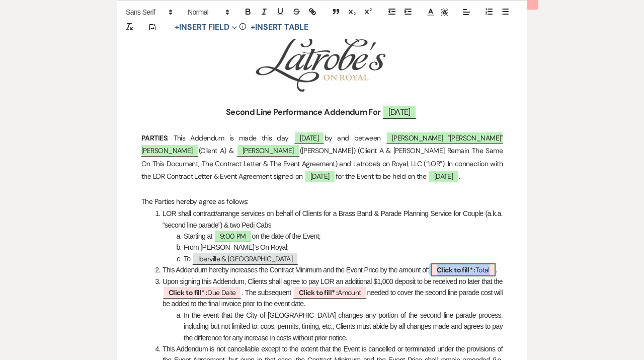 Image resolution: width=644 pixels, height=360 pixels. Describe the element at coordinates (286, 236) in the screenshot. I see `span: on the date of the Event;` at that location.